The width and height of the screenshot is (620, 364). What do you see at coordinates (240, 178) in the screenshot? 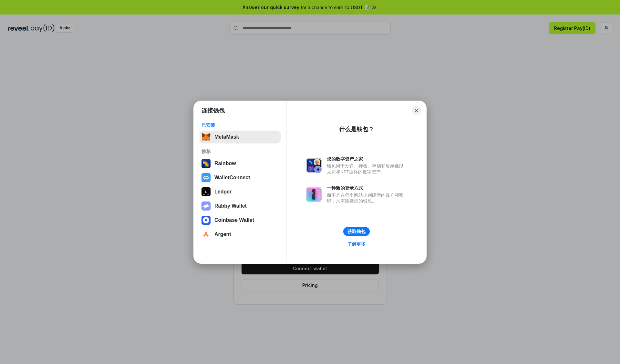
I see `button: WalletConnect` at bounding box center [240, 178].